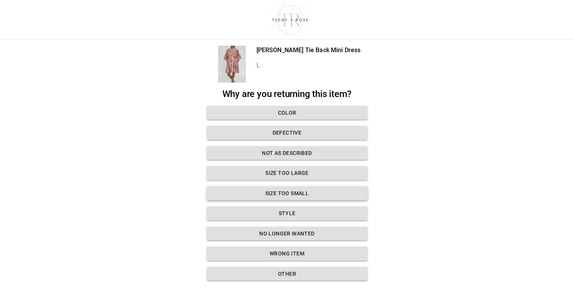 This screenshot has width=574, height=288. What do you see at coordinates (290, 20) in the screenshot?
I see `img: shop-teddyrose.myshopify.com-d93983e8-e25b-478f-b32e-9430bef33fdd` at bounding box center [290, 20].